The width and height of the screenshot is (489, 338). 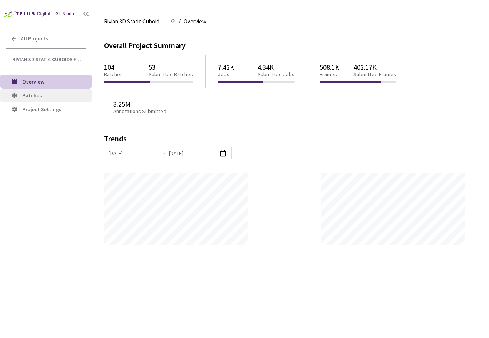 What do you see at coordinates (113, 74) in the screenshot?
I see `p: Batches` at bounding box center [113, 74].